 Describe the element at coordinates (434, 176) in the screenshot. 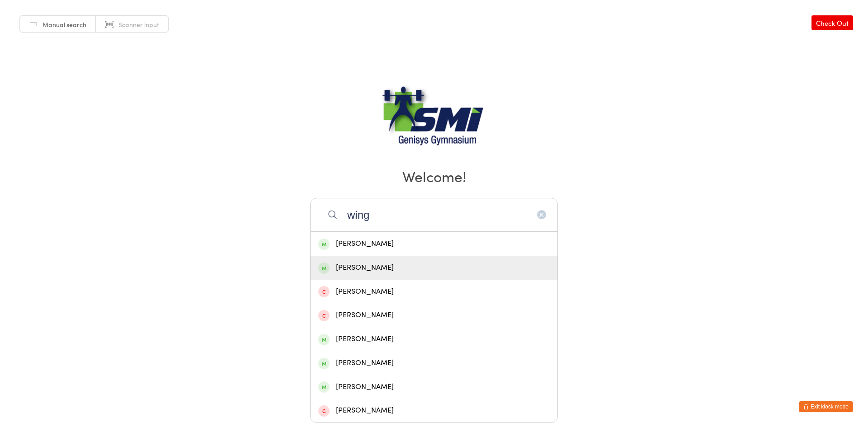

I see `h2: Welcome!` at that location.